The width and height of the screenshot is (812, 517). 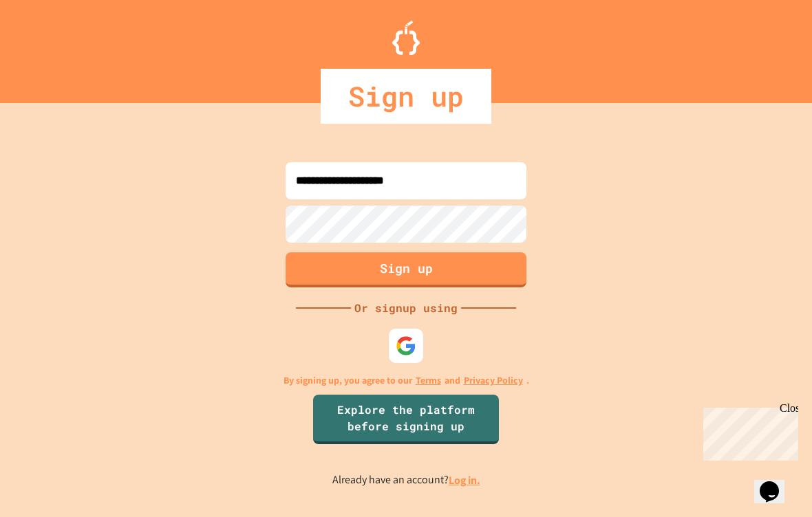 I want to click on p: Already have an account?, so click(x=406, y=480).